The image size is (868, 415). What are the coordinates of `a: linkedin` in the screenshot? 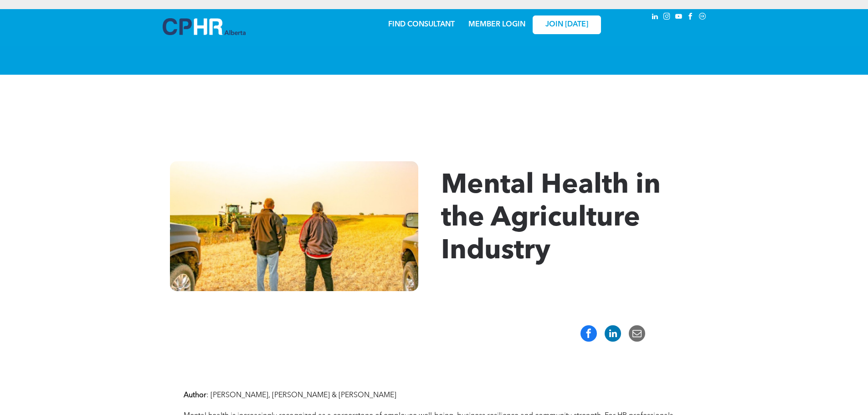 It's located at (655, 18).